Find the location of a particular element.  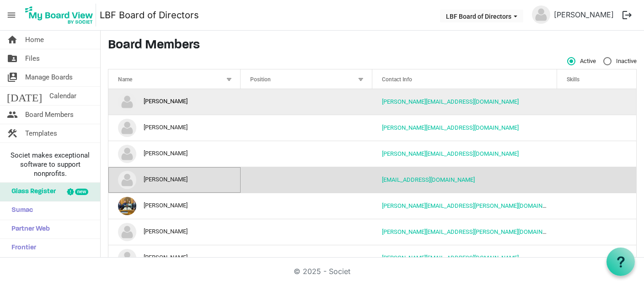

a: LBF Board of Directors is located at coordinates (149, 15).